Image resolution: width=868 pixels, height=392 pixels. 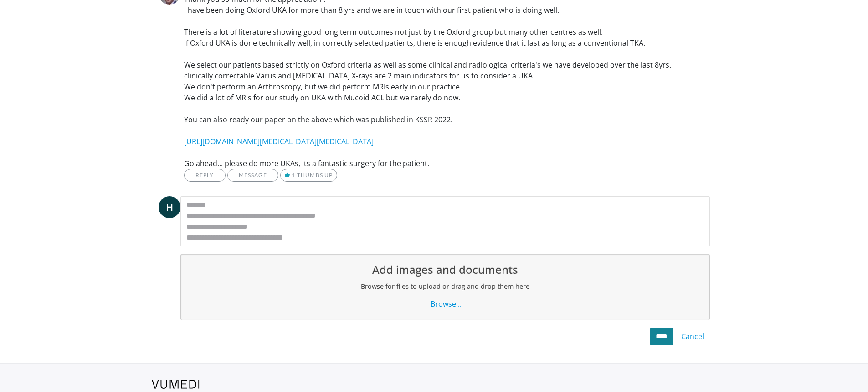 I want to click on img: VuMedi Logo, so click(x=175, y=384).